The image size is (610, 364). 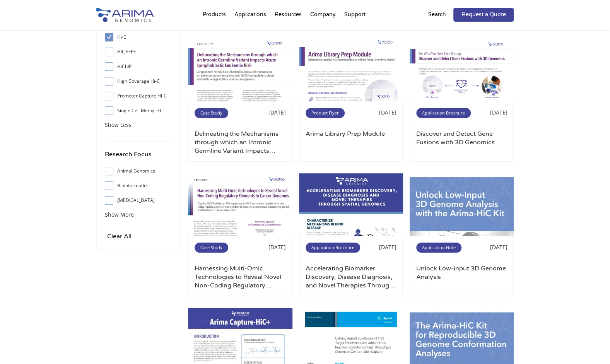 What do you see at coordinates (462, 205) in the screenshot?
I see `img: DB43C093-58BD-4DFE-A7FB-60D71988759F_1_201_a-500x300.jpeg` at bounding box center [462, 205].